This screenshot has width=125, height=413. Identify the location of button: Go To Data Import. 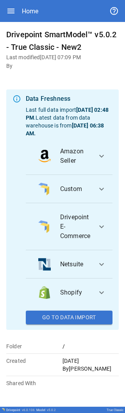
(69, 318).